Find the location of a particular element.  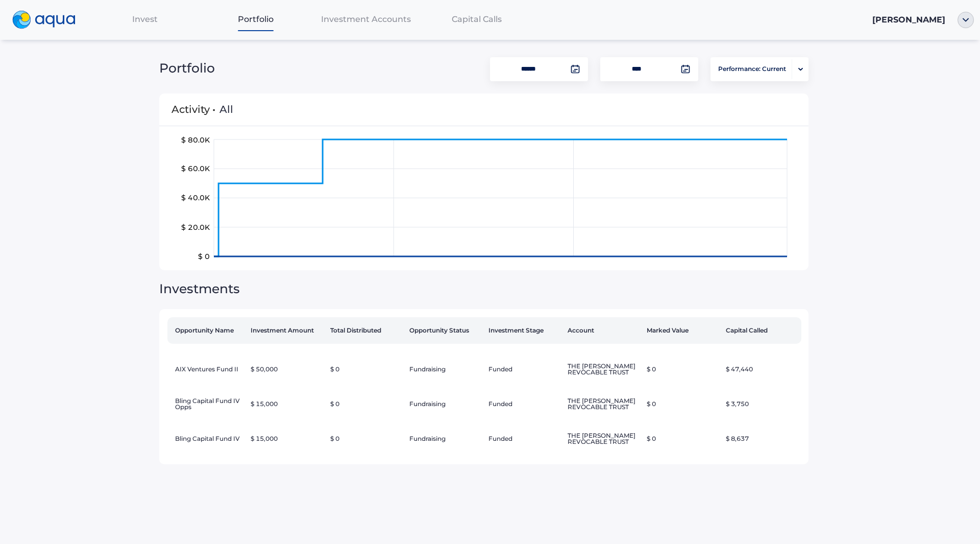

tspan: $ 60.0K is located at coordinates (196, 169).